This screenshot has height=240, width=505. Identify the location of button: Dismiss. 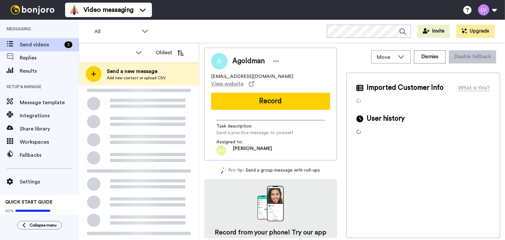
(429, 57).